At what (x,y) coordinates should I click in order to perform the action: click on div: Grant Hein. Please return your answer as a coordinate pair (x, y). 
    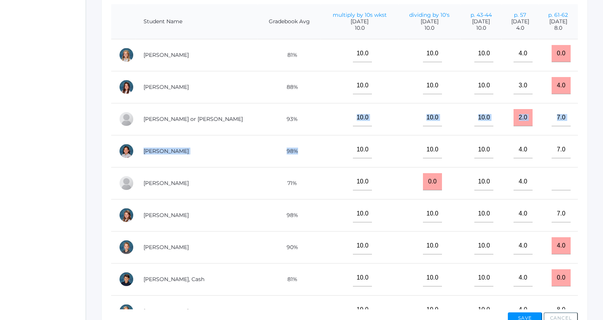
    Looking at the image, I should click on (126, 247).